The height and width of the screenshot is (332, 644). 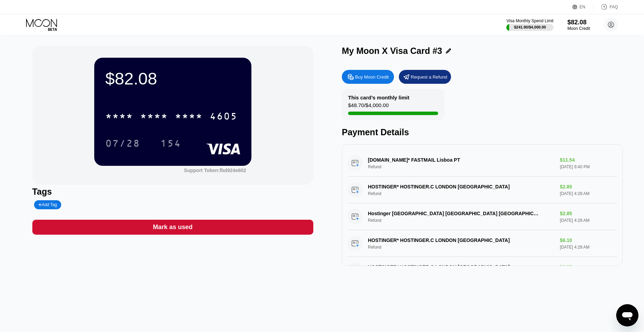 What do you see at coordinates (379, 97) in the screenshot?
I see `div: This card’s monthly limit` at bounding box center [379, 97].